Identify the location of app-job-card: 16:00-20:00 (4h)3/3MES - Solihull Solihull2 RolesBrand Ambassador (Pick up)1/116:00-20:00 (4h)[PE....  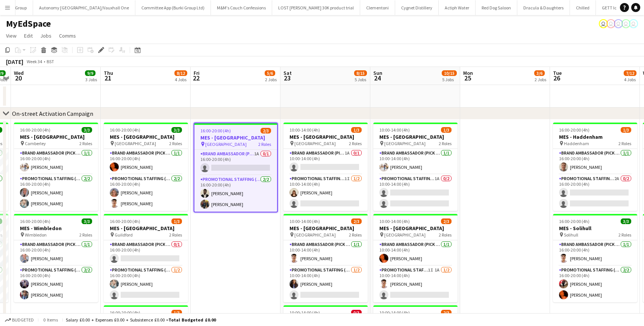
(596, 258).